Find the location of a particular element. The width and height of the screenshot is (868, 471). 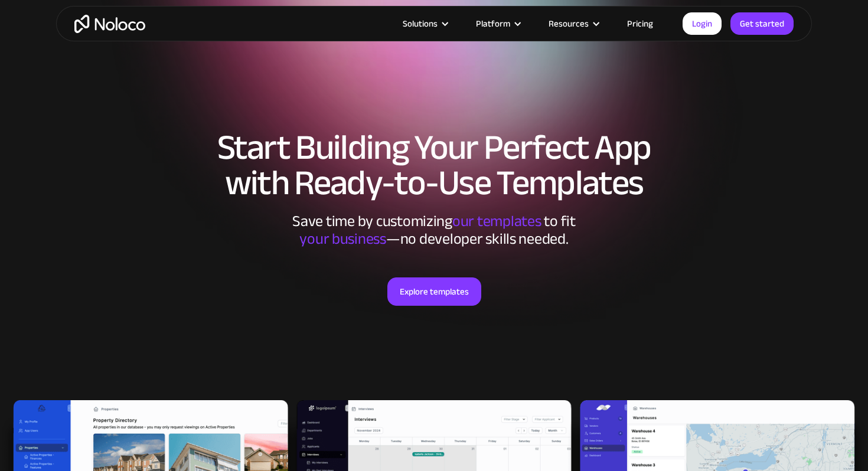

span: our templates is located at coordinates (497, 221).